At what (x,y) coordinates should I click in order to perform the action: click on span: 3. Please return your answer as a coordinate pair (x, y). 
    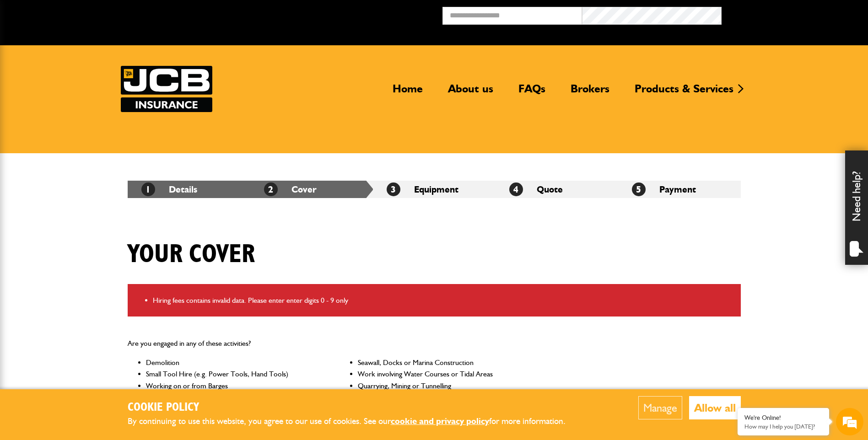
    Looking at the image, I should click on (393, 189).